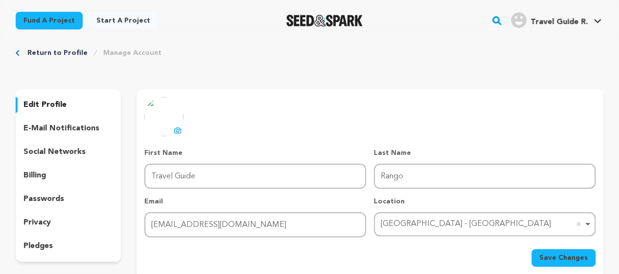 This screenshot has height=274, width=619. Describe the element at coordinates (61, 128) in the screenshot. I see `p: e-mail notifications` at that location.